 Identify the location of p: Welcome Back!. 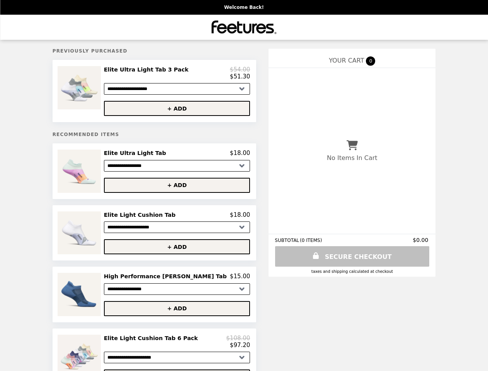
(244, 7).